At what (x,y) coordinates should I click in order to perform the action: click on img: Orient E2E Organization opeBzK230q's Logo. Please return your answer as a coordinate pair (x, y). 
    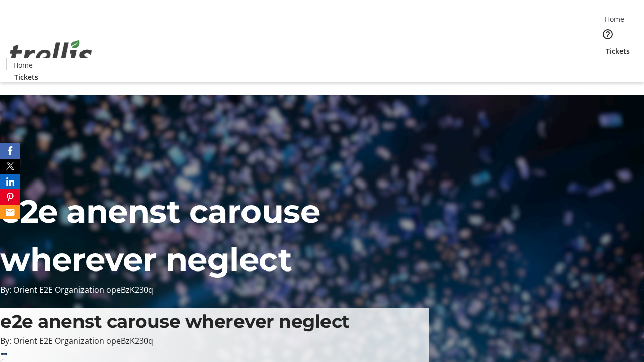
    Looking at the image, I should click on (51, 54).